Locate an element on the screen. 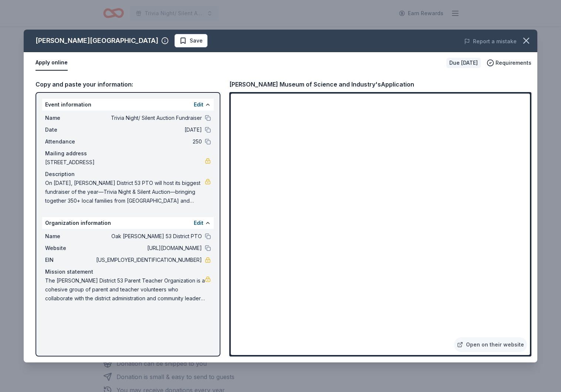  button: Report a mistake is located at coordinates (490, 41).